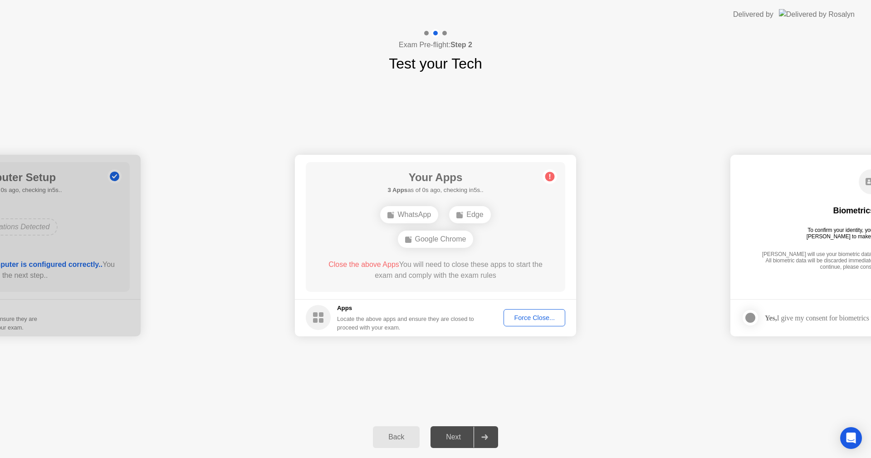 The image size is (871, 458). What do you see at coordinates (464, 437) in the screenshot?
I see `button: Next` at bounding box center [464, 437].